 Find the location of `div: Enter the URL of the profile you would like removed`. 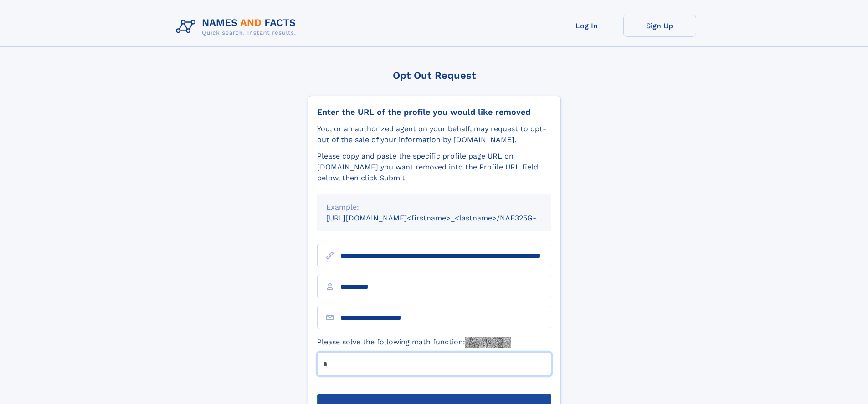

div: Enter the URL of the profile you would like removed is located at coordinates (434, 112).